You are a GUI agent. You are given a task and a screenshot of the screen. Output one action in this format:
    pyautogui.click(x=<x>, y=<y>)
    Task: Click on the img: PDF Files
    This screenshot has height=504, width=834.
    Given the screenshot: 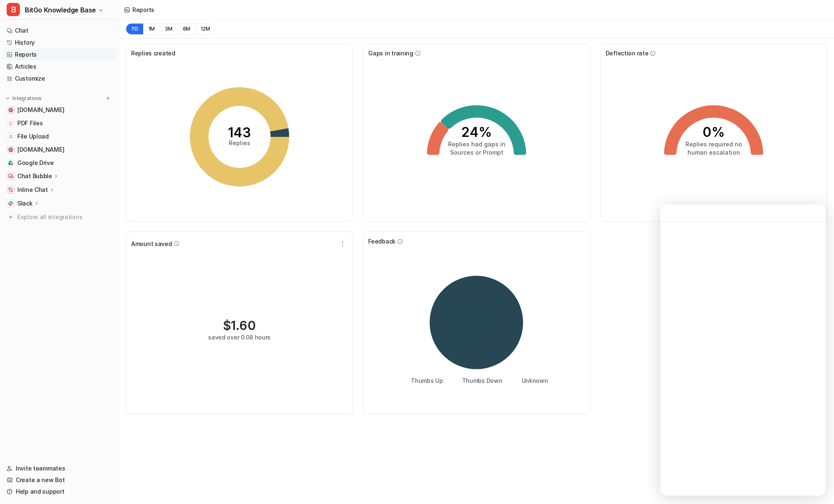 What is the action you would take?
    pyautogui.click(x=11, y=123)
    